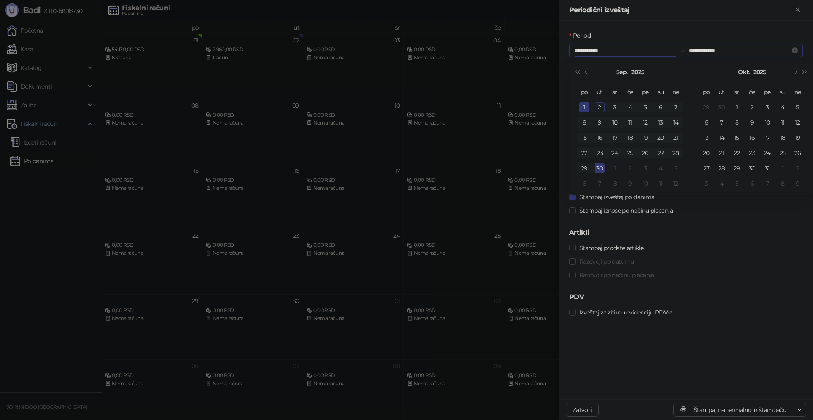 Image resolution: width=813 pixels, height=420 pixels. Describe the element at coordinates (805, 72) in the screenshot. I see `button: Sledeća godina (Control + right)` at that location.